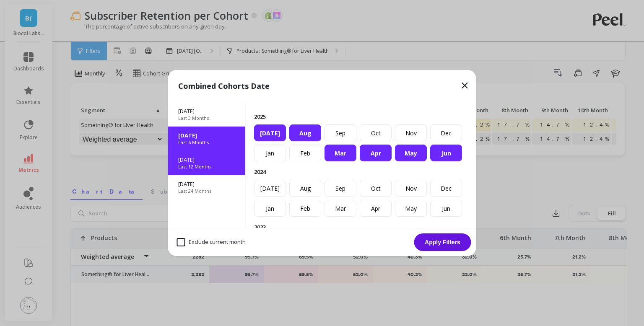 This screenshot has width=644, height=326. Describe the element at coordinates (361, 227) in the screenshot. I see `p: 2023` at that location.